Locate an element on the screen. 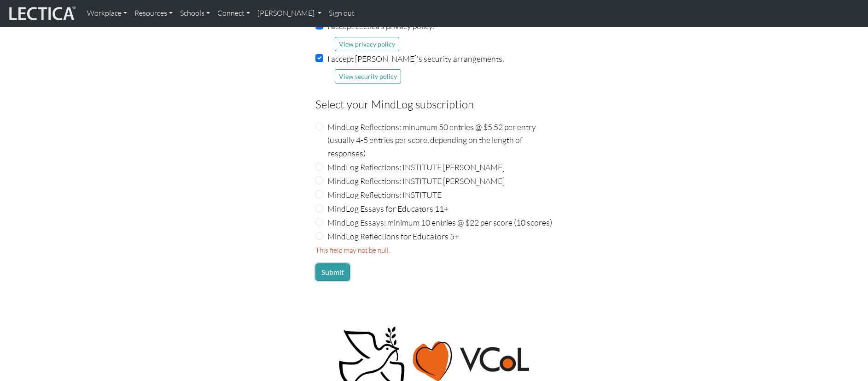 The width and height of the screenshot is (868, 381). a: Schools is located at coordinates (195, 13).